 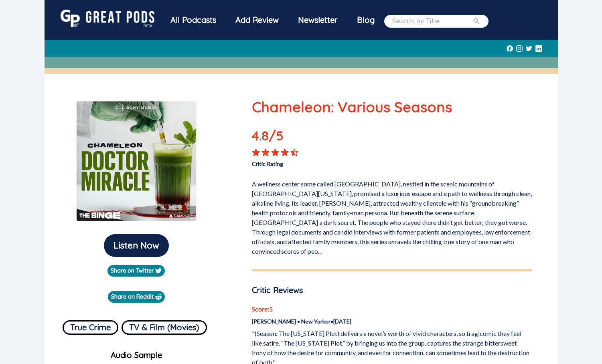 What do you see at coordinates (432, 21) in the screenshot?
I see `input: Search by Title` at bounding box center [432, 21].